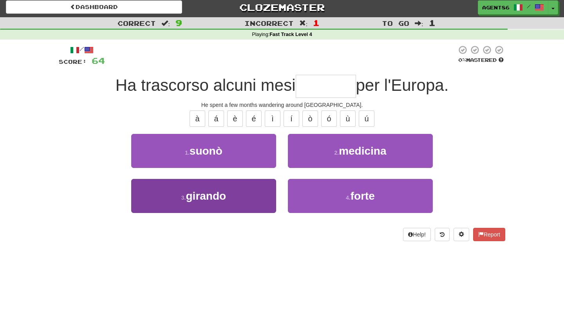  I want to click on span: forte, so click(363, 196).